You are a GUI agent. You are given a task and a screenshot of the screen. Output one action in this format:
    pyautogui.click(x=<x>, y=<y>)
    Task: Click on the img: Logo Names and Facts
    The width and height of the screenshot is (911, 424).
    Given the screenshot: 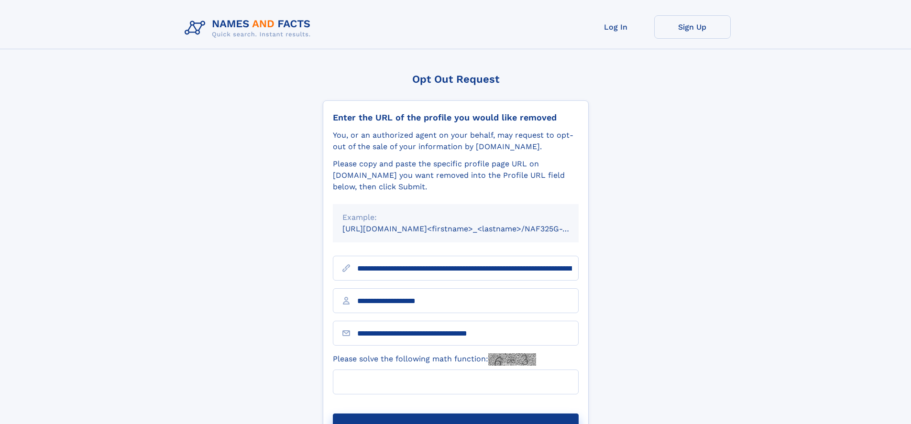 What is the action you would take?
    pyautogui.click(x=250, y=28)
    